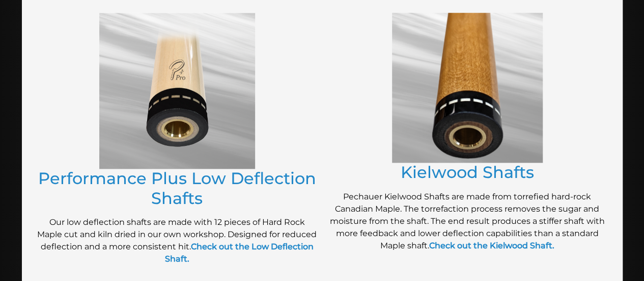 The width and height of the screenshot is (644, 281). What do you see at coordinates (177, 187) in the screenshot?
I see `a: Performance Plus Low Deflection Shafts` at bounding box center [177, 187].